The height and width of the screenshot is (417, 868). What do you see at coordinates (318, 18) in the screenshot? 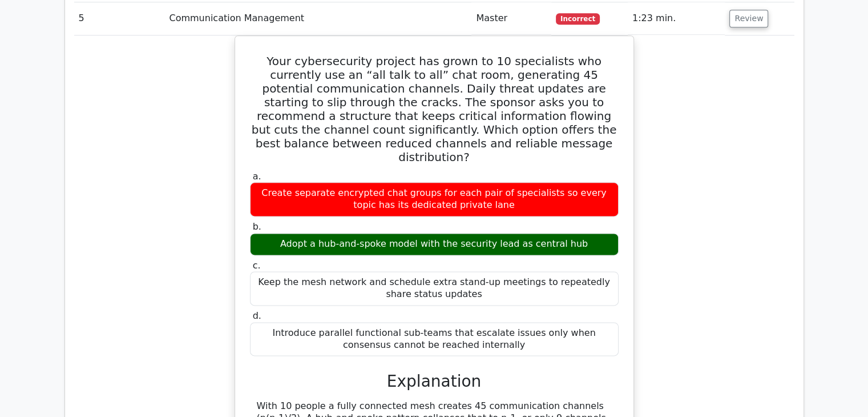
I see `td: Communication Management` at bounding box center [318, 18].